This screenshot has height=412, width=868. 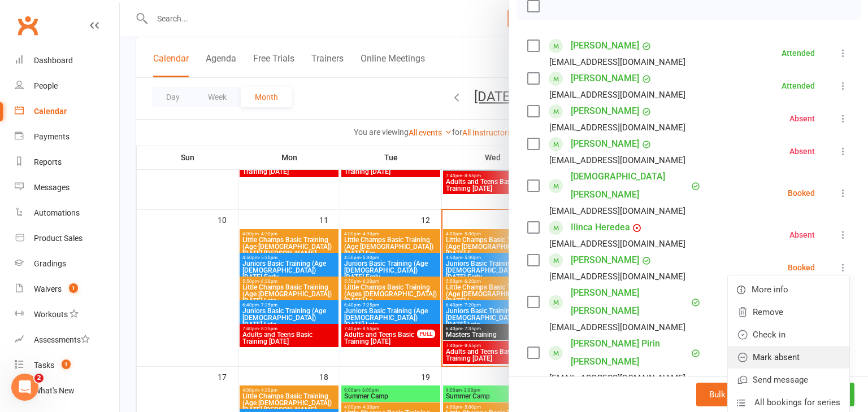 I want to click on div: Automations, so click(x=56, y=213).